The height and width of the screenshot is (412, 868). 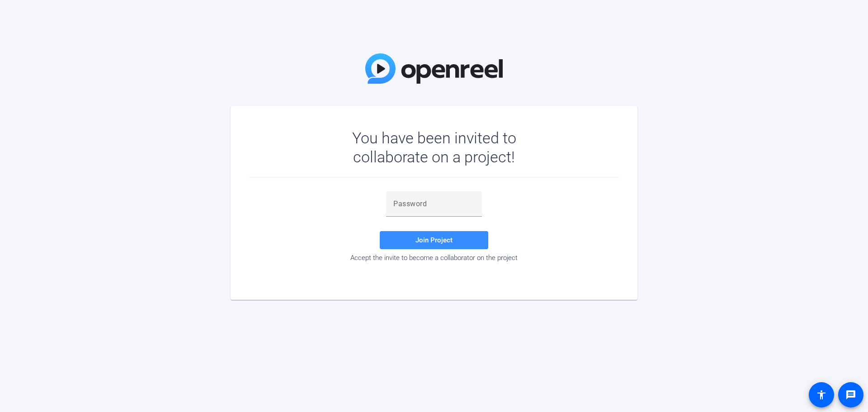 What do you see at coordinates (434, 240) in the screenshot?
I see `span: Join Project` at bounding box center [434, 240].